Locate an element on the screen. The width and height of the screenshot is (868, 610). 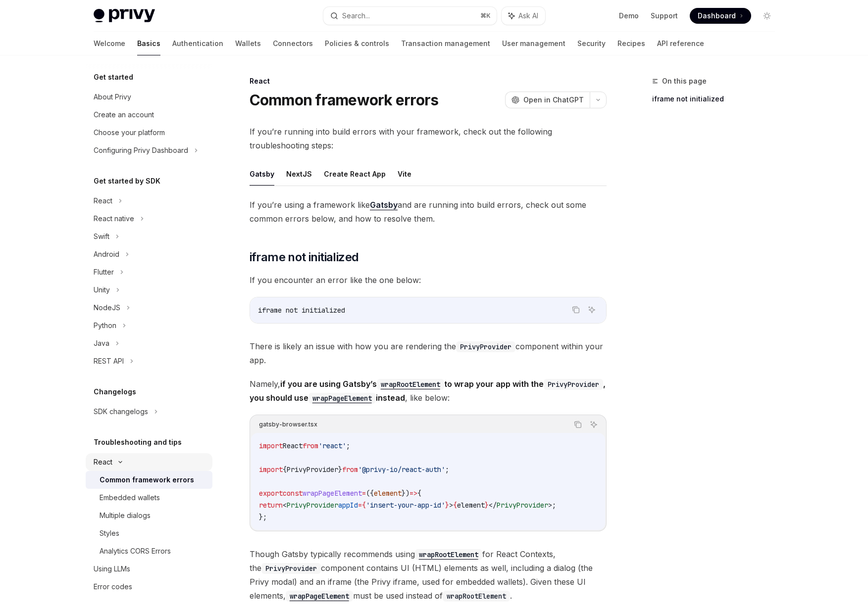
a: Wallets is located at coordinates (248, 44).